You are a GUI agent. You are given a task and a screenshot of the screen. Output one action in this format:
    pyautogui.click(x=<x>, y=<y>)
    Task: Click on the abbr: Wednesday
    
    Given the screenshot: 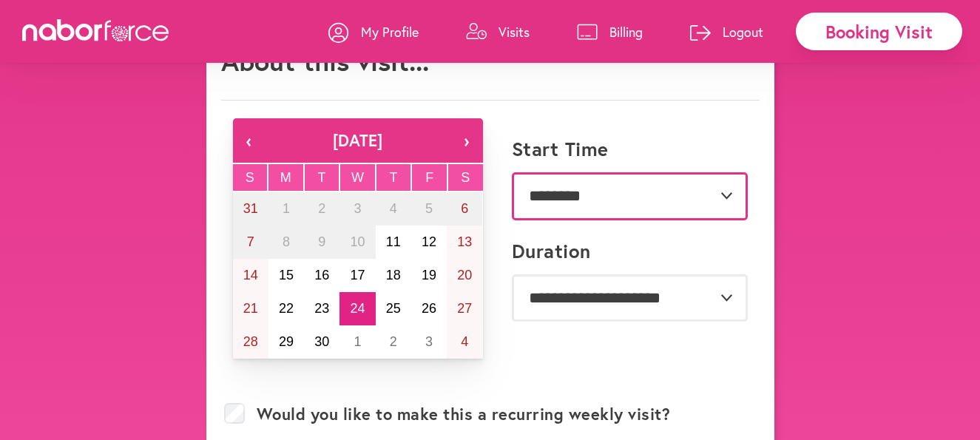 What is the action you would take?
    pyautogui.click(x=358, y=178)
    